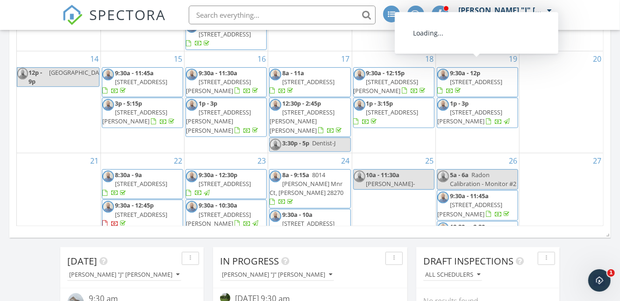 This screenshot has height=301, width=620. Describe the element at coordinates (282, 15) in the screenshot. I see `input: Search everything...` at that location.